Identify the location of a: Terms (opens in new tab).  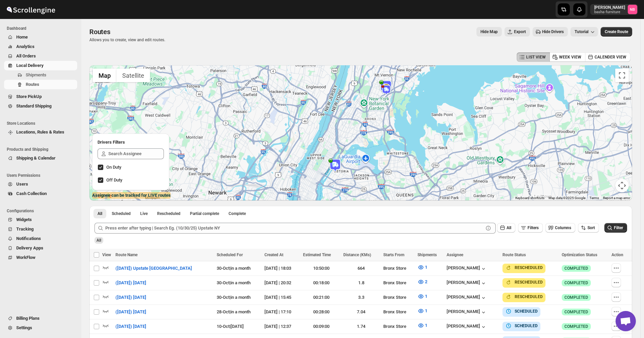
(594, 198).